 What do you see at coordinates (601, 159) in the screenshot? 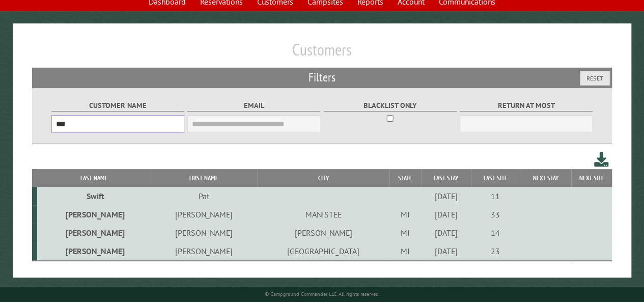
I see `a: Download this customer list (.csv)` at bounding box center [601, 159].